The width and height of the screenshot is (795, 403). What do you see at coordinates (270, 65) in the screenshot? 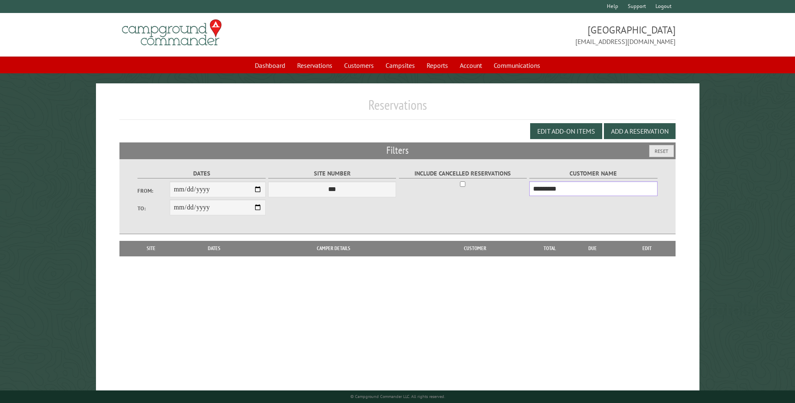
I see `a: Dashboard` at bounding box center [270, 65].